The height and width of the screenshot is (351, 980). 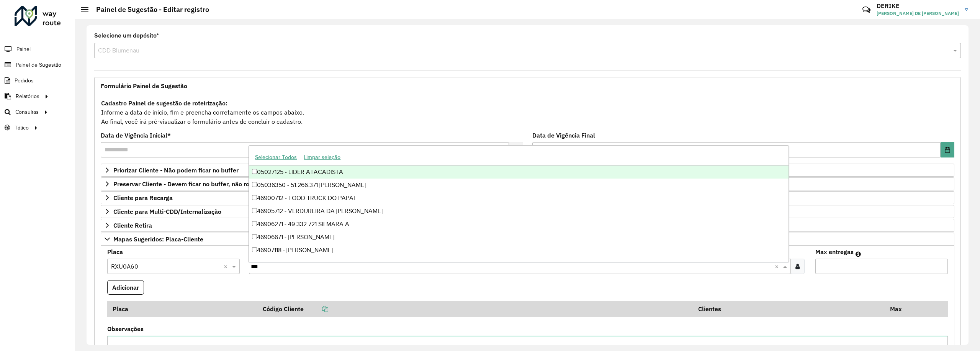 What do you see at coordinates (475, 309) in the screenshot?
I see `th: Código Cliente` at bounding box center [475, 309].